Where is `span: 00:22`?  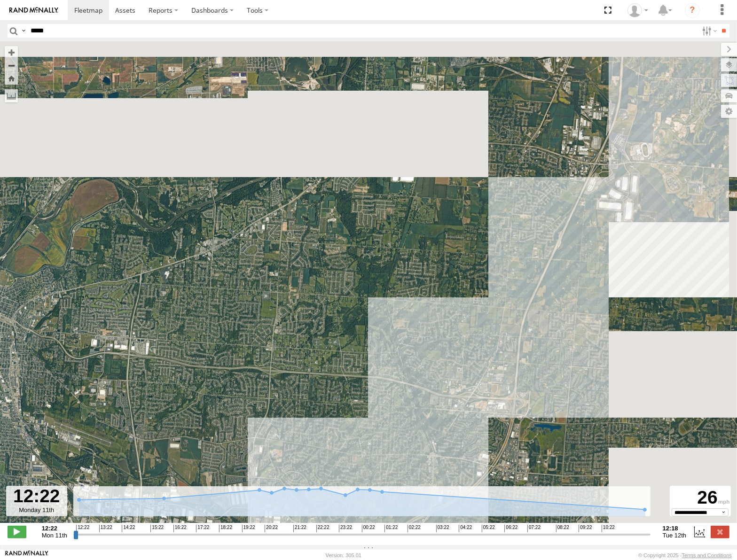 span: 00:22 is located at coordinates (368, 528).